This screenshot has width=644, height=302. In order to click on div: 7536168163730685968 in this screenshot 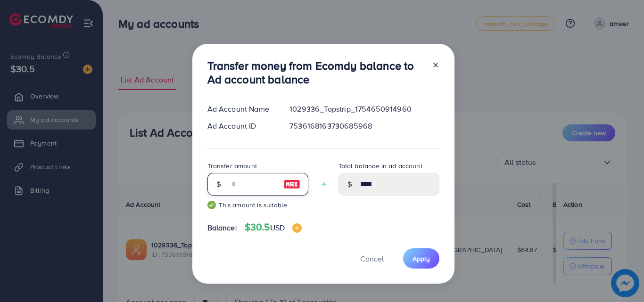, I will do `click(364, 126)`.